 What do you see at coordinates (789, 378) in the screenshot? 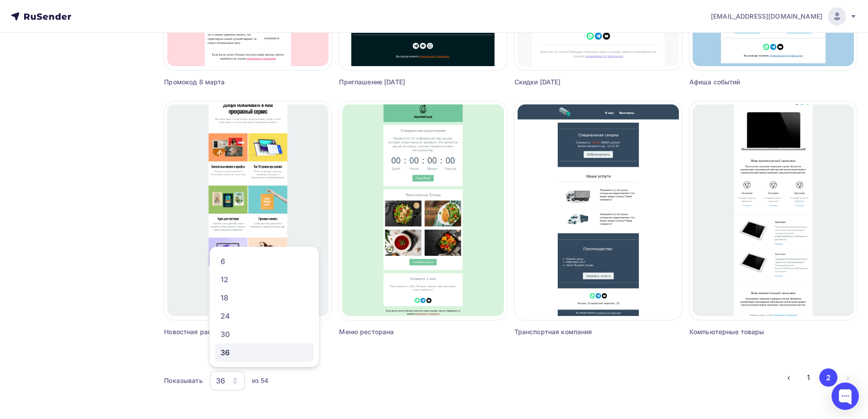
I see `button: Go to previous page` at bounding box center [789, 378].